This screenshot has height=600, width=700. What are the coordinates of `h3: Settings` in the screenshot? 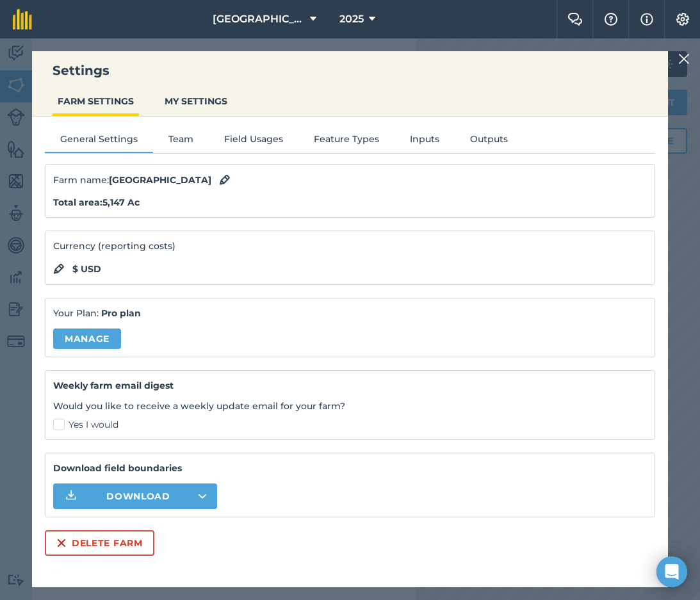 It's located at (349, 71).